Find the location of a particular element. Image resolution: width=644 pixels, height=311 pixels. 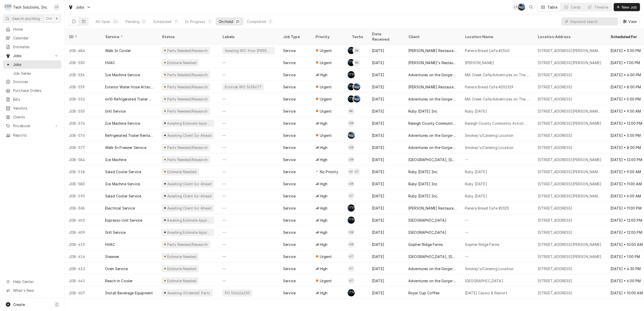

div: Ice Machine Service is located at coordinates (123, 184).